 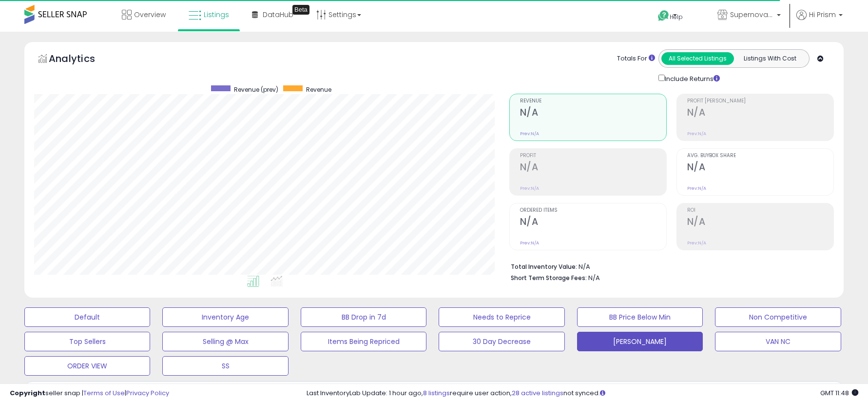 What do you see at coordinates (364, 341) in the screenshot?
I see `button: Items Being Repriced` at bounding box center [364, 341].